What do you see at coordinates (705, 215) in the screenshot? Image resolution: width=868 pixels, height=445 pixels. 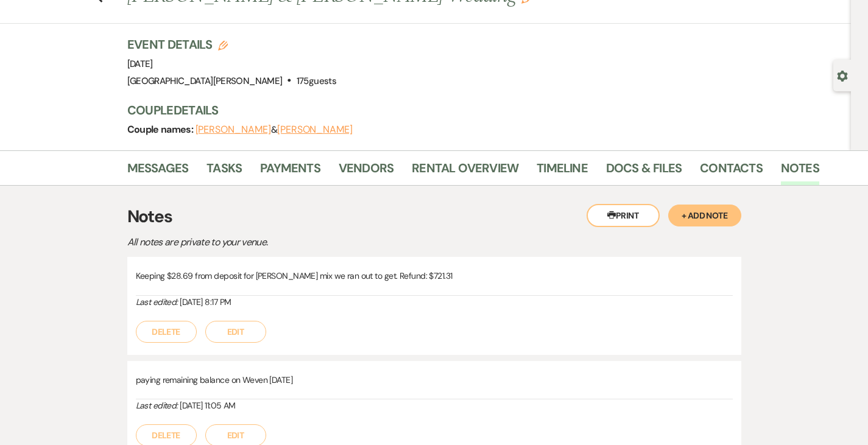 I see `button: + Add Note` at bounding box center [705, 215].